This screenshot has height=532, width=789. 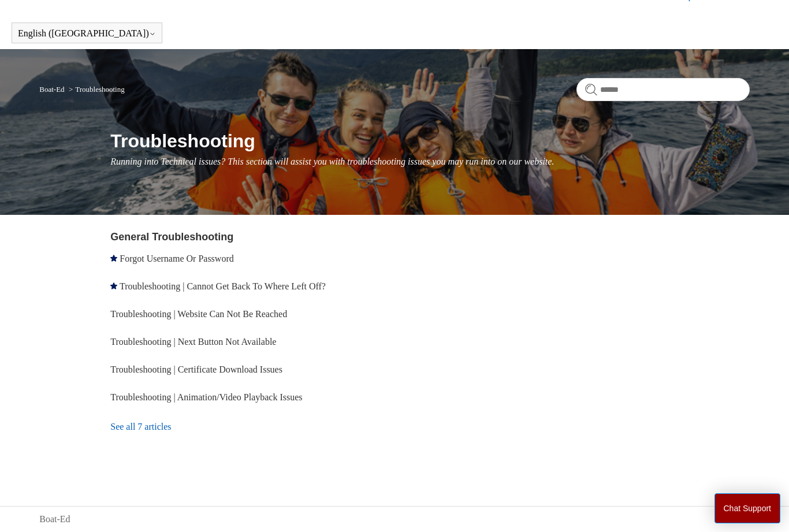 I want to click on button: Chat Support, so click(x=748, y=508).